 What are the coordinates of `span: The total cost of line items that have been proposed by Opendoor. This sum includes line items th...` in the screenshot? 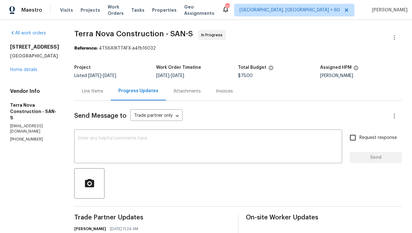 It's located at (271, 69).